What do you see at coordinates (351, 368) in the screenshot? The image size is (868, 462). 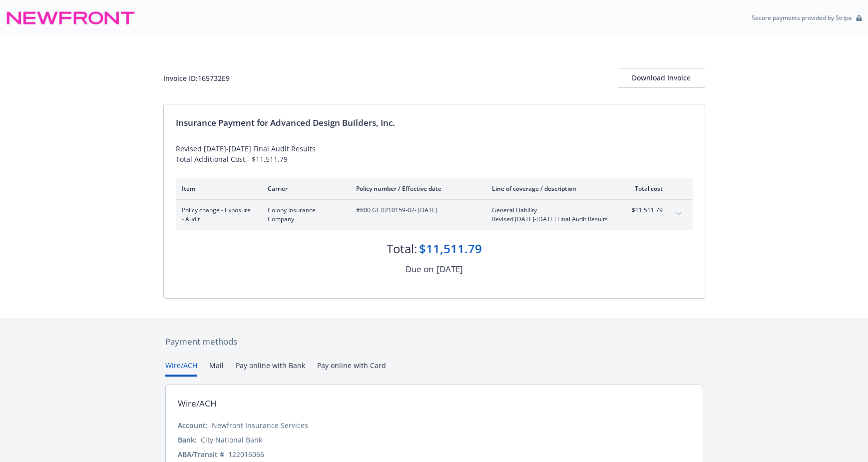 I see `button: Pay online with Card` at bounding box center [351, 368].